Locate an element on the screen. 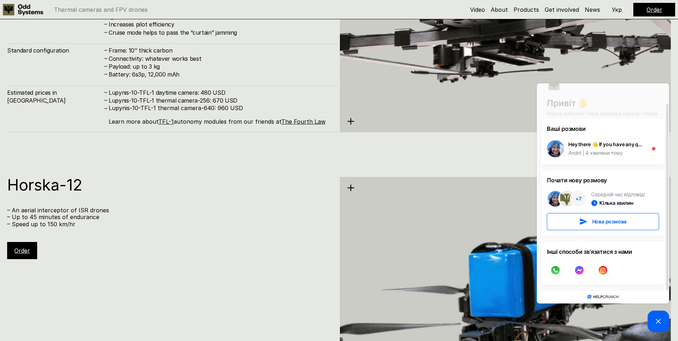  h4: Increases pilot efficiency is located at coordinates (220, 24).